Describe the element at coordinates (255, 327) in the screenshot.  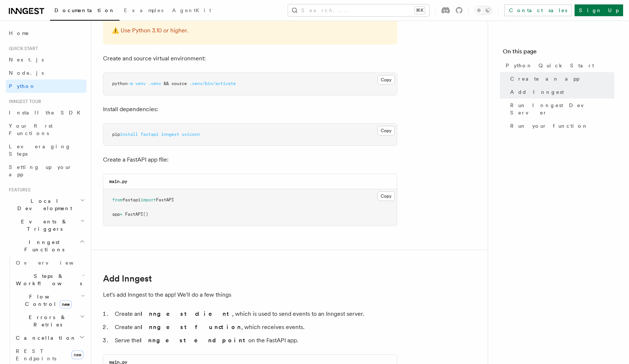
I see `li: Create an , which receives events.` at that location.